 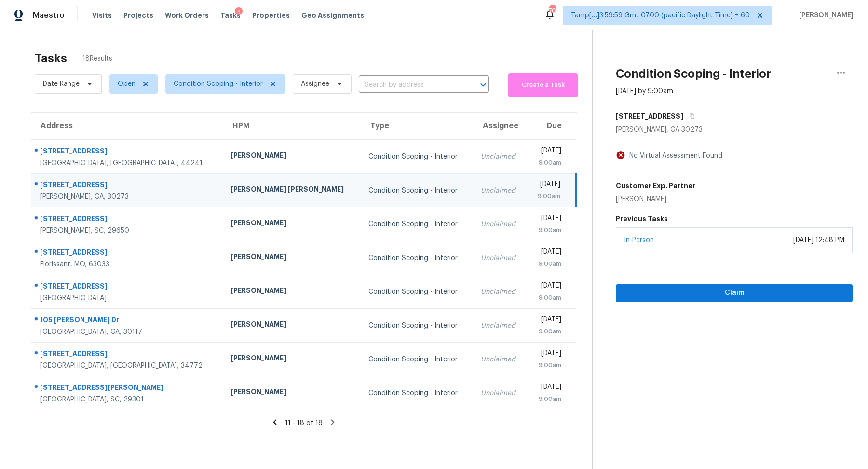 What do you see at coordinates (127, 84) in the screenshot?
I see `span: Open` at bounding box center [127, 84].